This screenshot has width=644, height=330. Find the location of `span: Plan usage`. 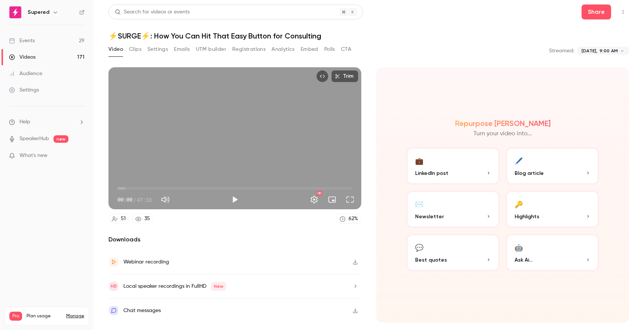

span: Plan usage is located at coordinates (44, 316).